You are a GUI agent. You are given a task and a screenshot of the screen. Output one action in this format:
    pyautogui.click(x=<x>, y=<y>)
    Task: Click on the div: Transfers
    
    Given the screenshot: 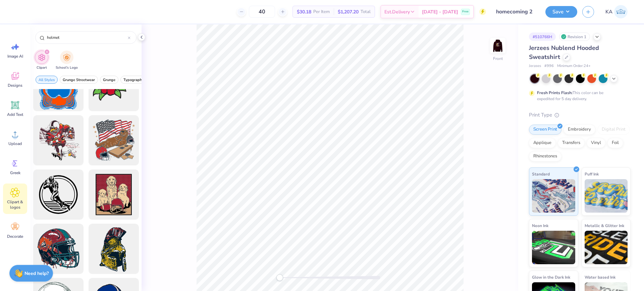 What is the action you would take?
    pyautogui.click(x=572, y=143)
    